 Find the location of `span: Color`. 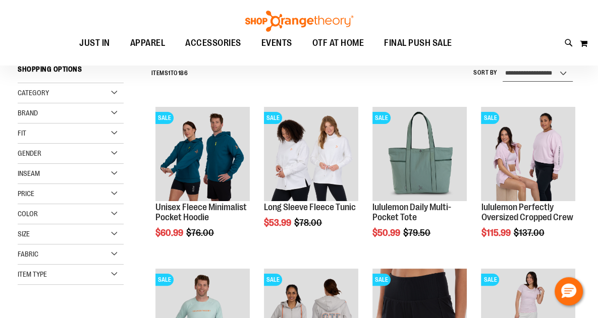

span: Color is located at coordinates (28, 214).